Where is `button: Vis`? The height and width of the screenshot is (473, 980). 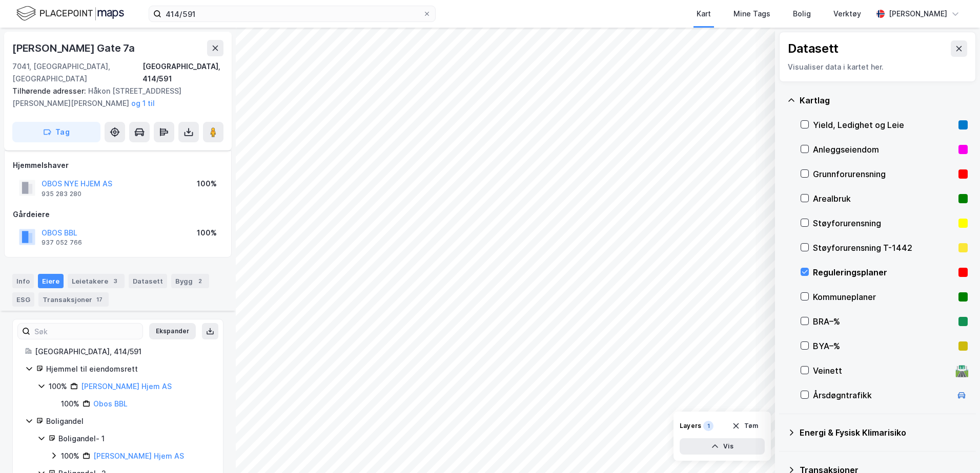
button: Vis is located at coordinates (722, 446).